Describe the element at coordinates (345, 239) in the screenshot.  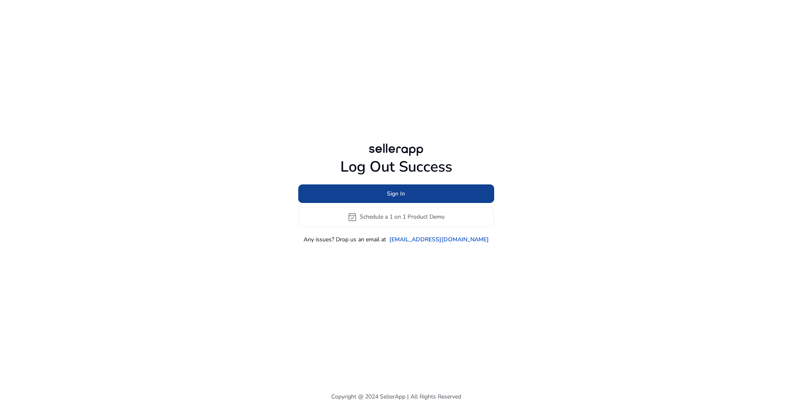
I see `p: Any issues? Drop us an email at` at that location.